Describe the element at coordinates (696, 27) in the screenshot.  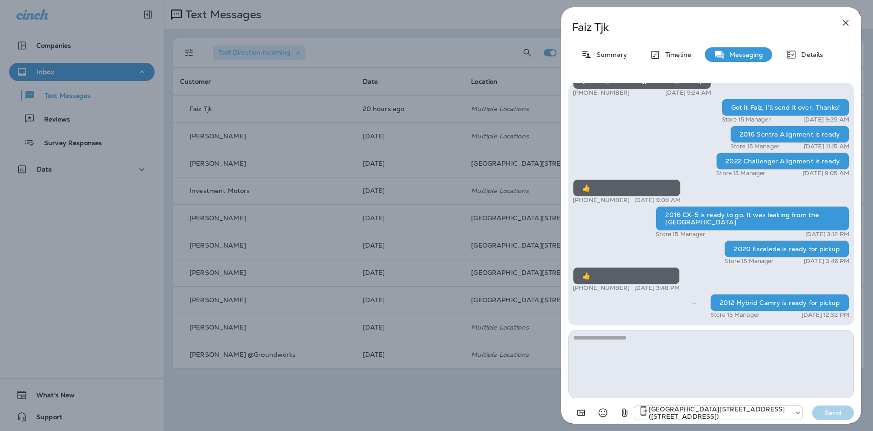
I see `p: Faiz Tjk` at that location.